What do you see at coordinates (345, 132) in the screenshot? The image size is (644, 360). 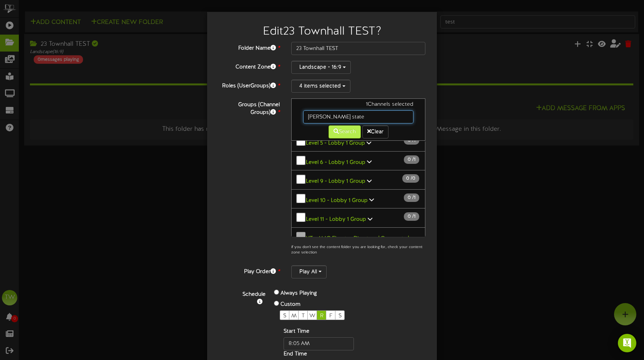 I see `button: Search` at bounding box center [345, 132].